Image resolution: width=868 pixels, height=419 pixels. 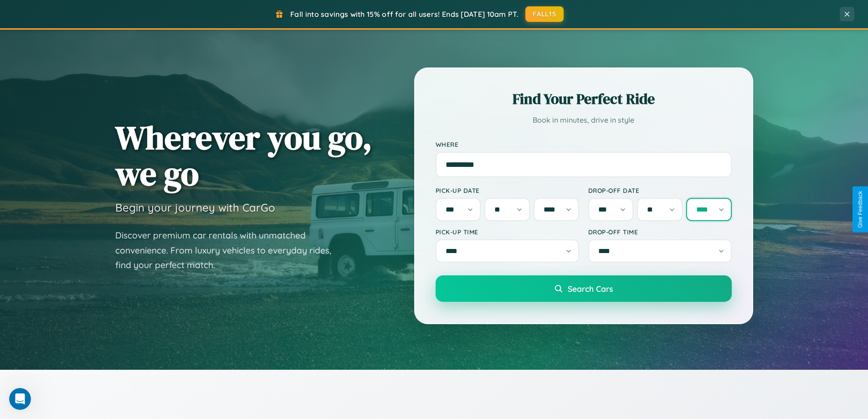 What do you see at coordinates (660, 232) in the screenshot?
I see `label: Drop-off Time` at bounding box center [660, 232].